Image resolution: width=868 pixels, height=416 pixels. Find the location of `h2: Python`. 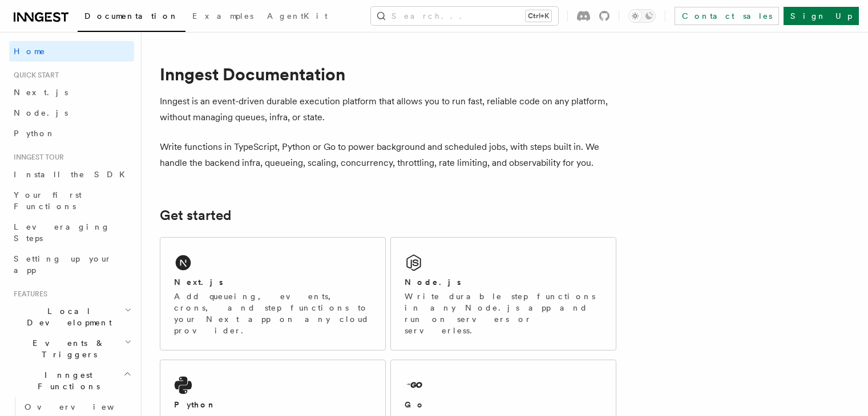

h2: Python is located at coordinates (195, 405).